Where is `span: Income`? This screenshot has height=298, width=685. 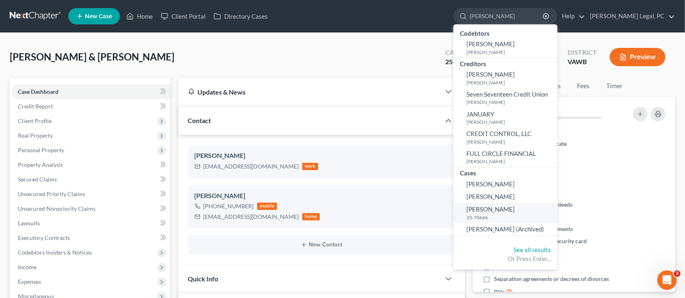
span: Income is located at coordinates (27, 267).